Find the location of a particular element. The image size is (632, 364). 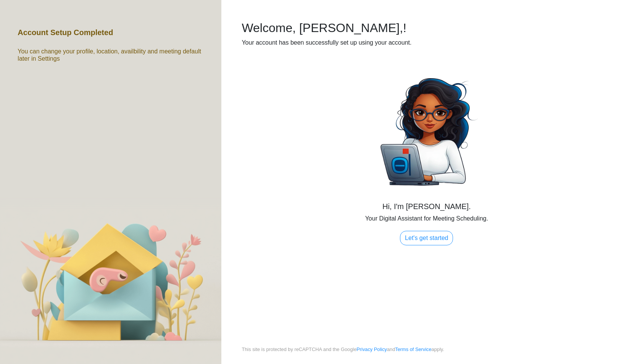

small: This site is protected by reCAPTCHA and the Google and apply. is located at coordinates (343, 355).